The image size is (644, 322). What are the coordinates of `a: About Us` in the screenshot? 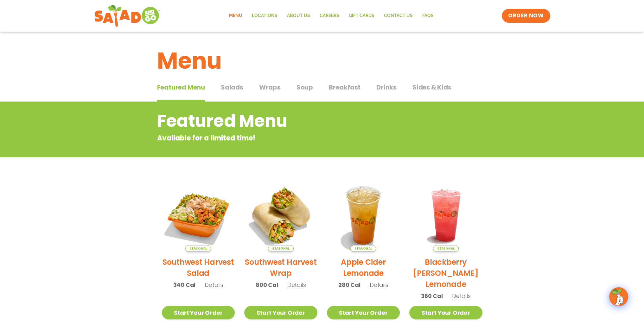 It's located at (298, 16).